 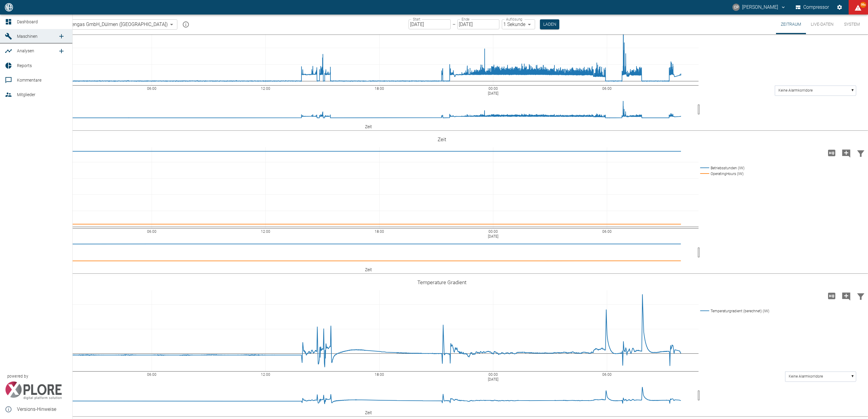 What do you see at coordinates (736, 8) in the screenshot?
I see `div: CP` at bounding box center [736, 8].